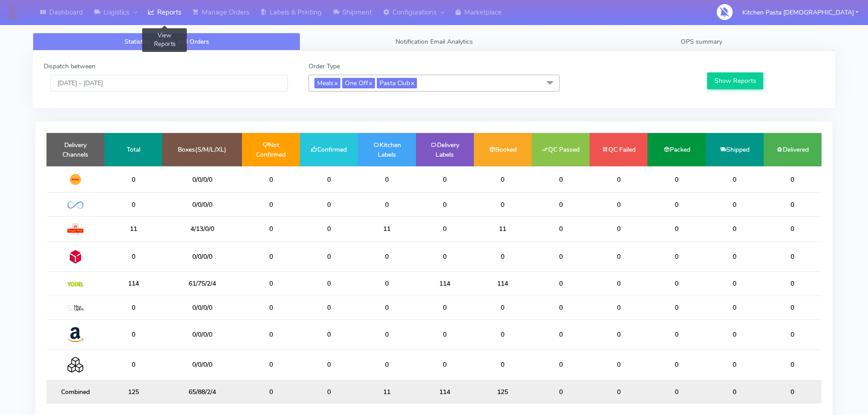 Image resolution: width=868 pixels, height=415 pixels. Describe the element at coordinates (502, 149) in the screenshot. I see `td: Booked` at that location.